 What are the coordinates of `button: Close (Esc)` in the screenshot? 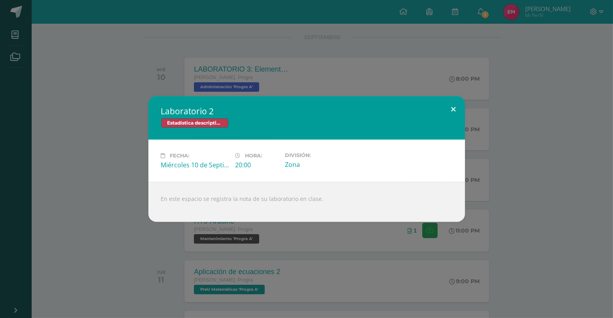 It's located at (454, 110).